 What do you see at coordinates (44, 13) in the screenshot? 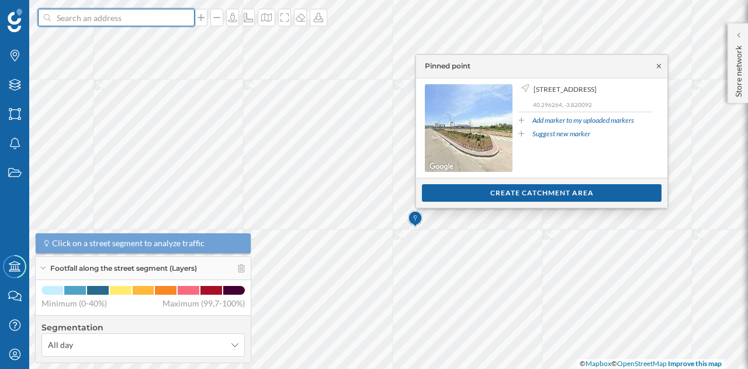
I see `span: Support` at bounding box center [44, 13].